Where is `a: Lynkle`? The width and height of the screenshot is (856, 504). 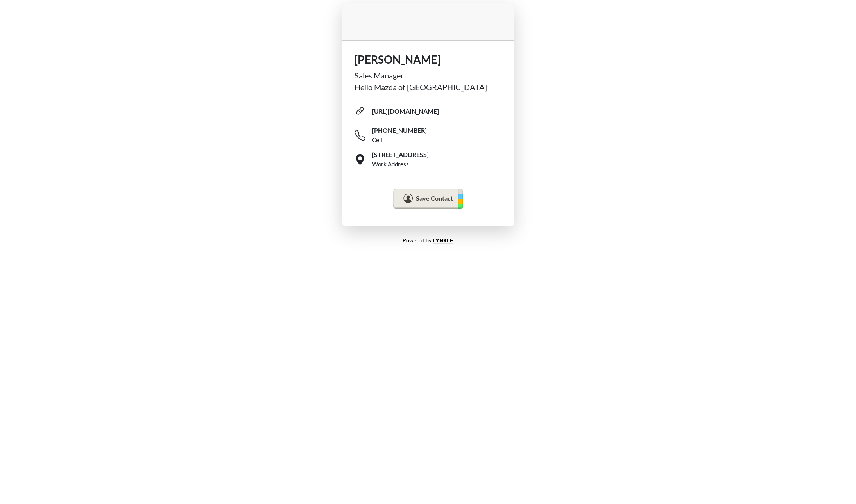
a: Lynkle is located at coordinates (443, 241).